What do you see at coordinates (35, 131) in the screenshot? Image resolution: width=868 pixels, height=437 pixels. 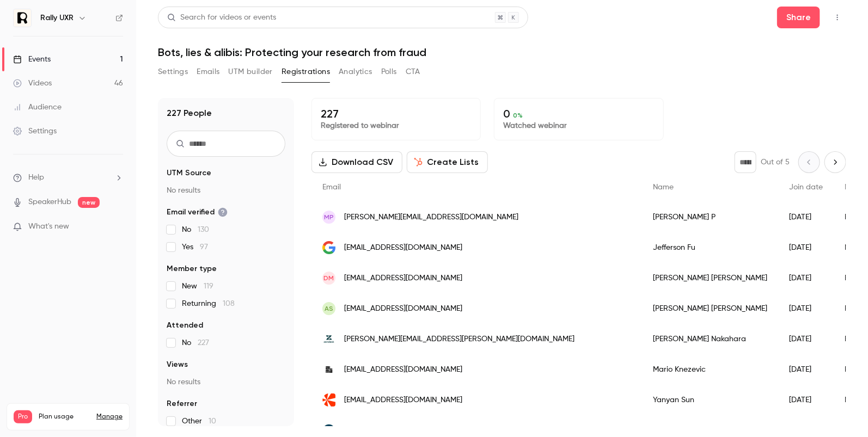 I see `div: Settings` at bounding box center [35, 131].